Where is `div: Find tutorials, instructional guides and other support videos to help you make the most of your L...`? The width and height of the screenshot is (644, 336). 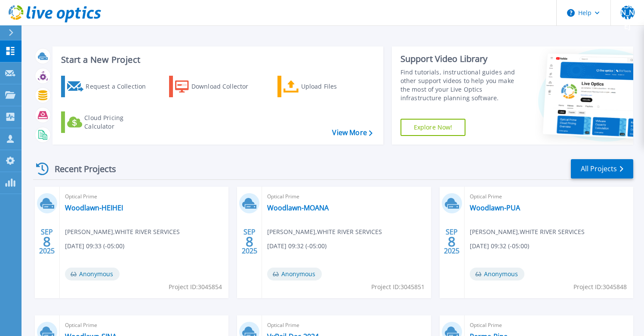 div: Find tutorials, instructional guides and other support videos to help you make the most of your L... is located at coordinates (460, 85).